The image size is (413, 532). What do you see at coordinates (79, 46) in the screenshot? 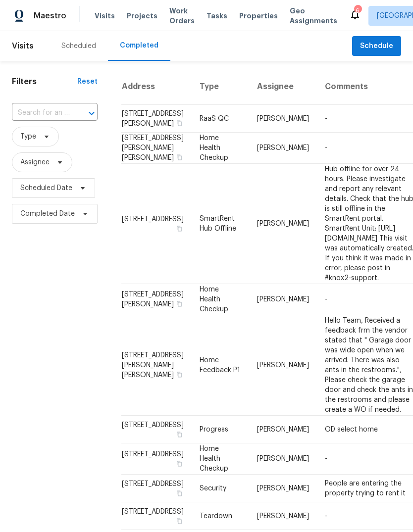
I see `div: Scheduled` at bounding box center [79, 46].